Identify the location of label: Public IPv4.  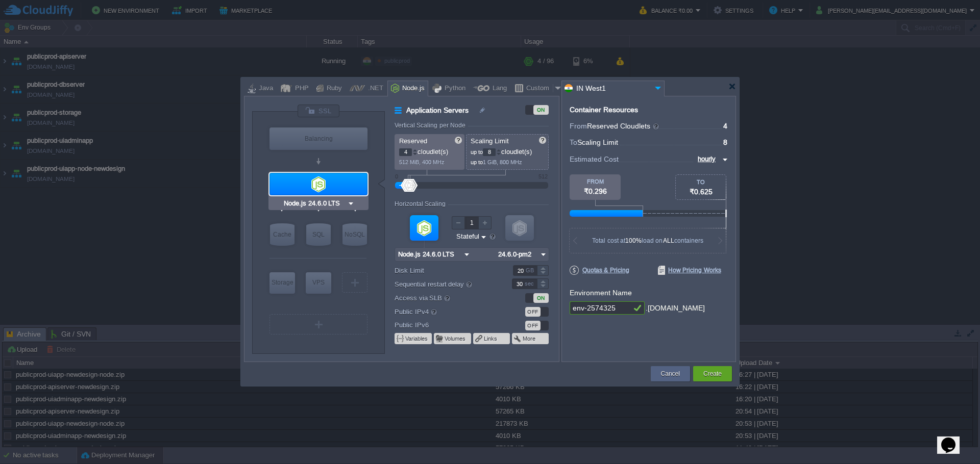
(446, 312).